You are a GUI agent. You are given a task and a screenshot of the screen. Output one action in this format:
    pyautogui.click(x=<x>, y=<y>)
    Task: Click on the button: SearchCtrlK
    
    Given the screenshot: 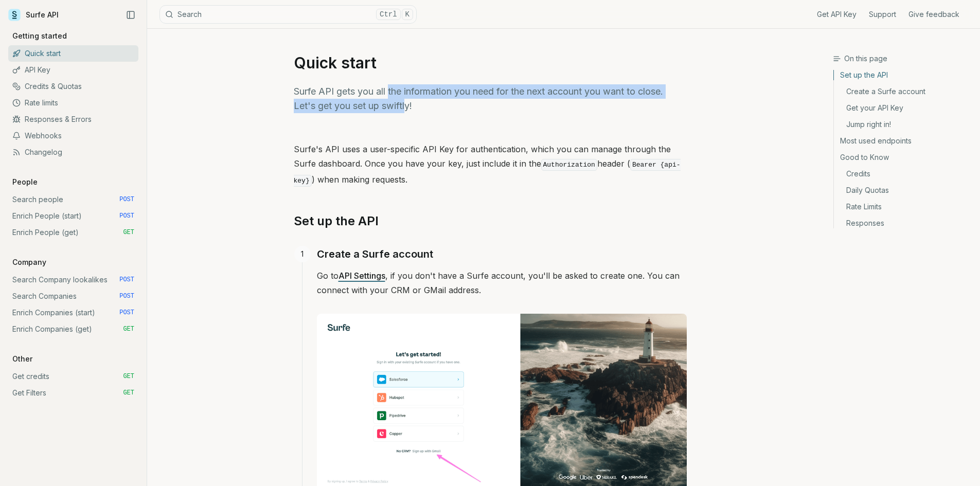 What is the action you would take?
    pyautogui.click(x=288, y=14)
    